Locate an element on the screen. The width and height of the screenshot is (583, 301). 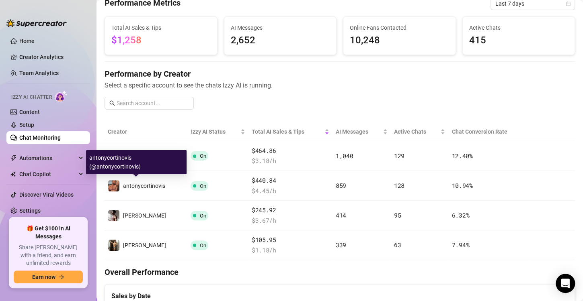
span: $ 3.67 /h is located at coordinates (290, 221).